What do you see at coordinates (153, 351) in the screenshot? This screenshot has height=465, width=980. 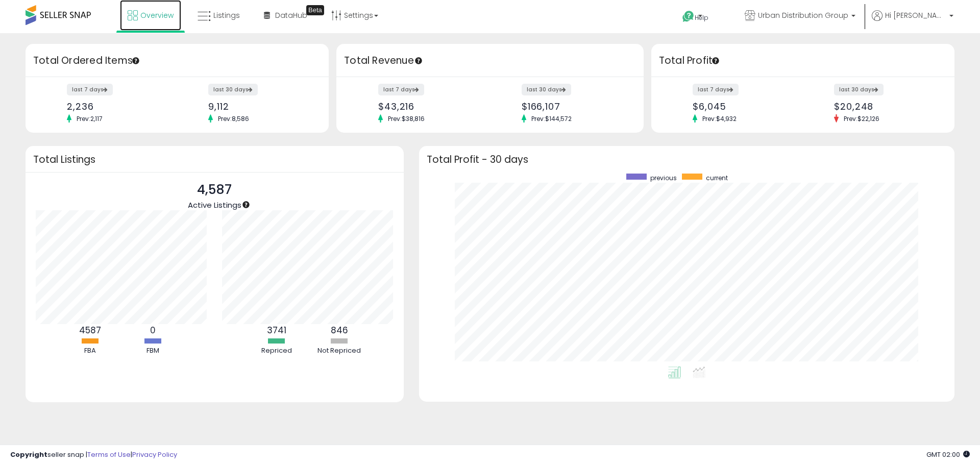 I see `div: FBM` at bounding box center [153, 351].